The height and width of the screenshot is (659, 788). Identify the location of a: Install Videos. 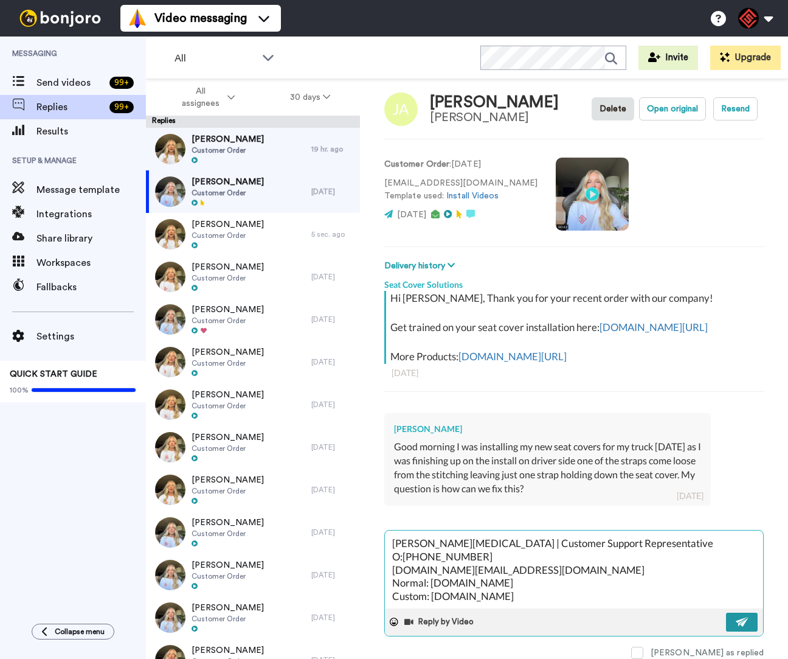
(473, 196).